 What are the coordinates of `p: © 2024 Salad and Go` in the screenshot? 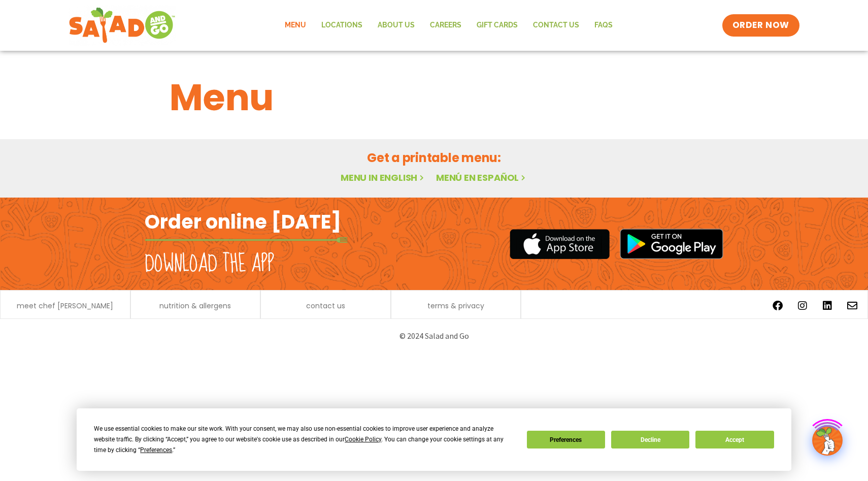 It's located at (434, 335).